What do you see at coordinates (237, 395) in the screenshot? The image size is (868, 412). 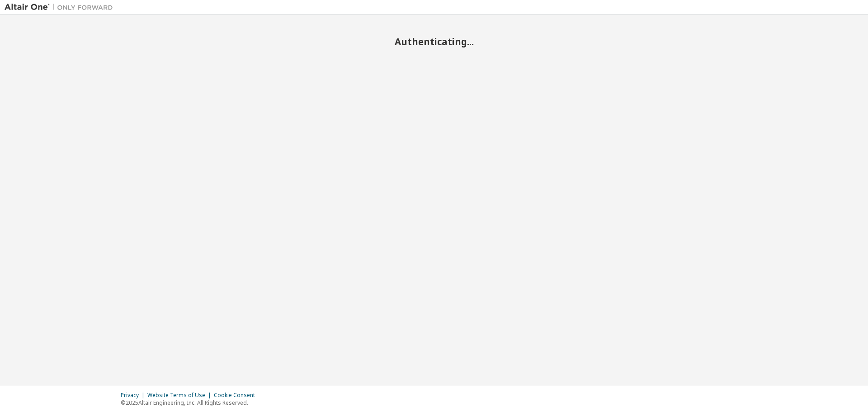 I see `div: Cookie Consent` at bounding box center [237, 395].